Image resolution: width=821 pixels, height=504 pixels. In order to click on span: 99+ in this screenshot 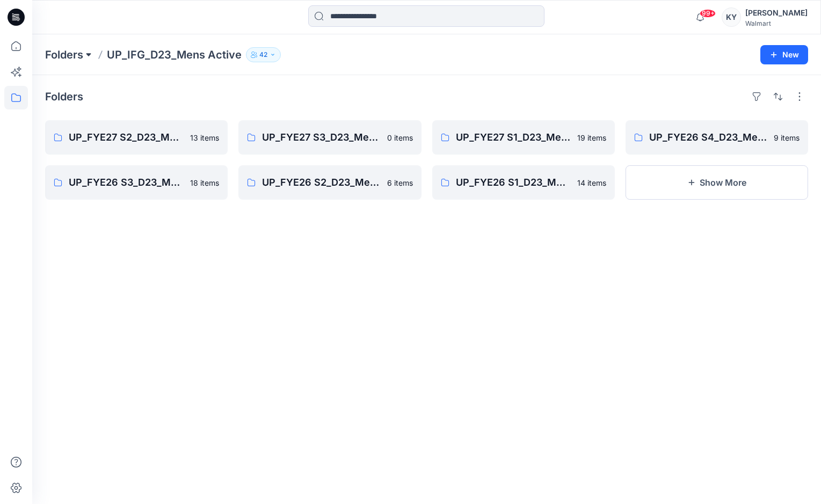, I will do `click(707, 13)`.